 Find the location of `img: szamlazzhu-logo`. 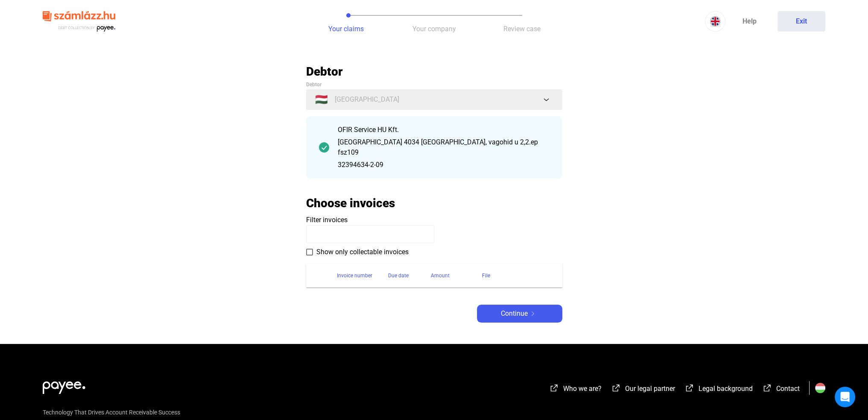

img: szamlazzhu-logo is located at coordinates (79, 21).